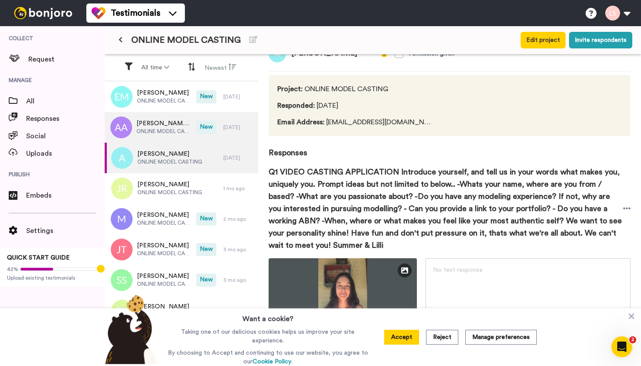 This screenshot has height=366, width=641. What do you see at coordinates (65, 195) in the screenshot?
I see `span: Embeds` at bounding box center [65, 195].